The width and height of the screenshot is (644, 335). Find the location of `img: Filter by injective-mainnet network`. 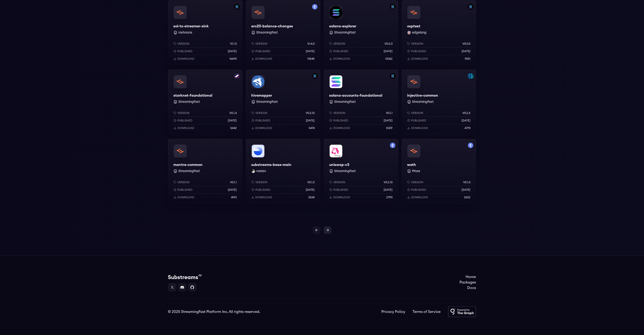

img: Filter by injective-mainnet network is located at coordinates (471, 76).